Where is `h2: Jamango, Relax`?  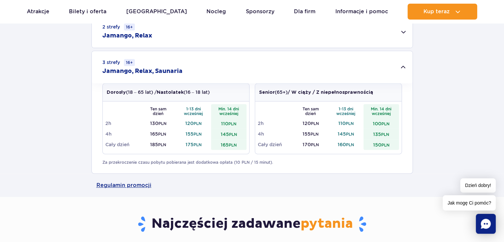
h2: Jamango, Relax is located at coordinates (127, 36).